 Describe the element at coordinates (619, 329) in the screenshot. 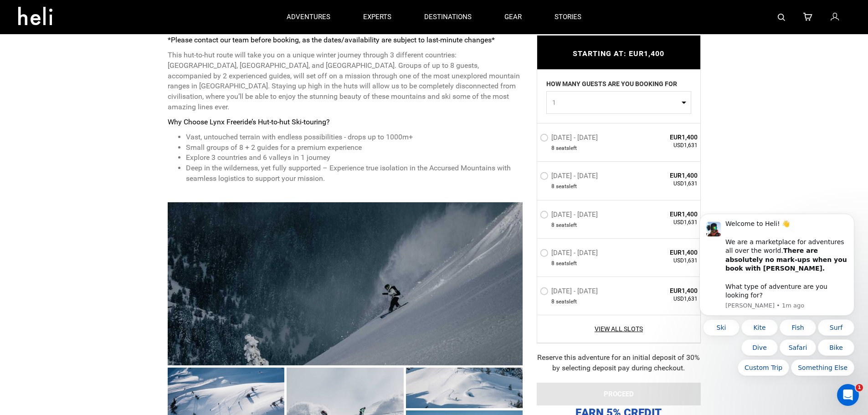

I see `a: View All Slots` at that location.